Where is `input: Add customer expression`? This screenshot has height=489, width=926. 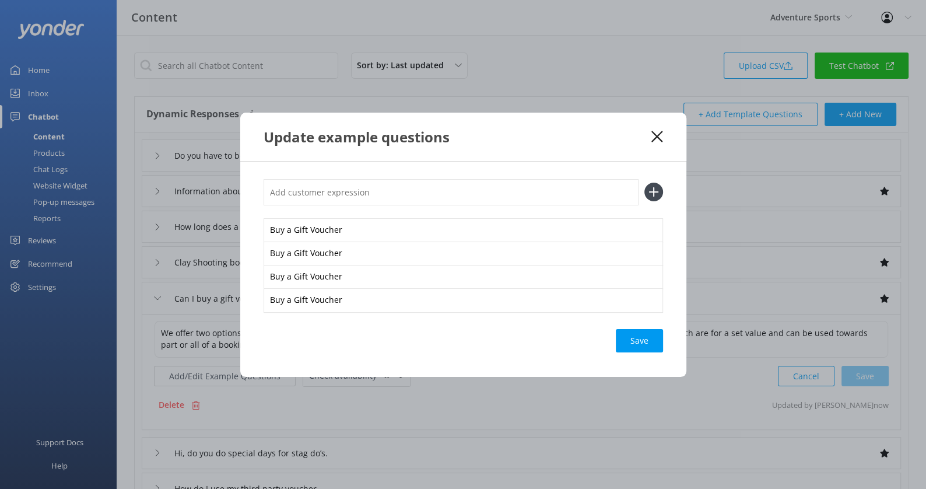
input: Add customer expression is located at coordinates (451, 192).